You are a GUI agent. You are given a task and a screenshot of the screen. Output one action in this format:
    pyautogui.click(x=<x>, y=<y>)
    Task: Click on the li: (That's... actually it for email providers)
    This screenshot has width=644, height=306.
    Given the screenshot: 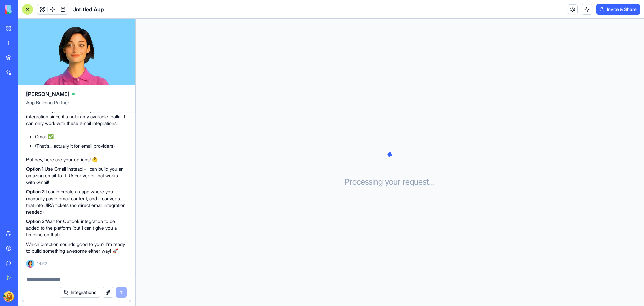 What is the action you would take?
    pyautogui.click(x=81, y=146)
    